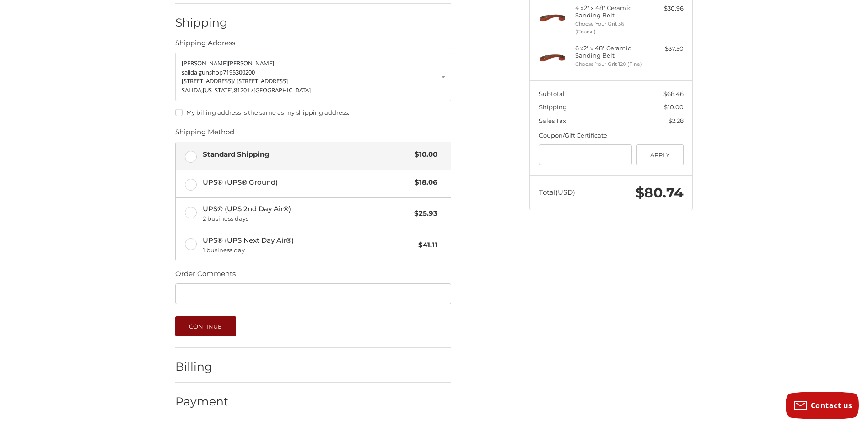  Describe the element at coordinates (665, 49) in the screenshot. I see `div: $37.50` at that location.